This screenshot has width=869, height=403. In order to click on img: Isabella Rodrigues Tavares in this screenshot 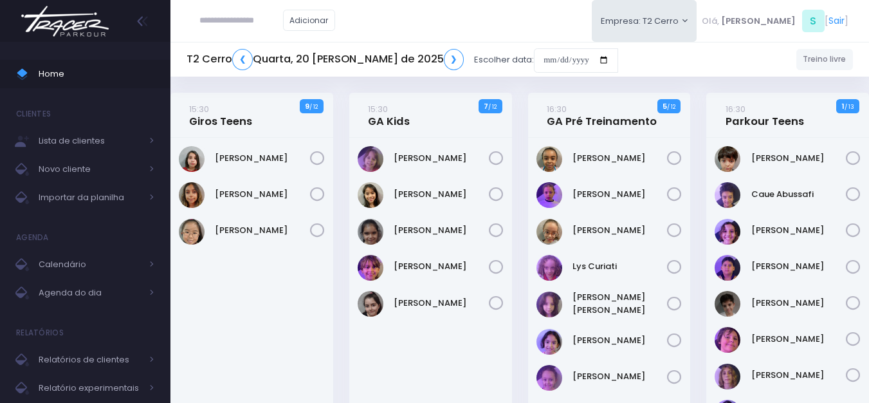, I will do `click(550, 195)`.